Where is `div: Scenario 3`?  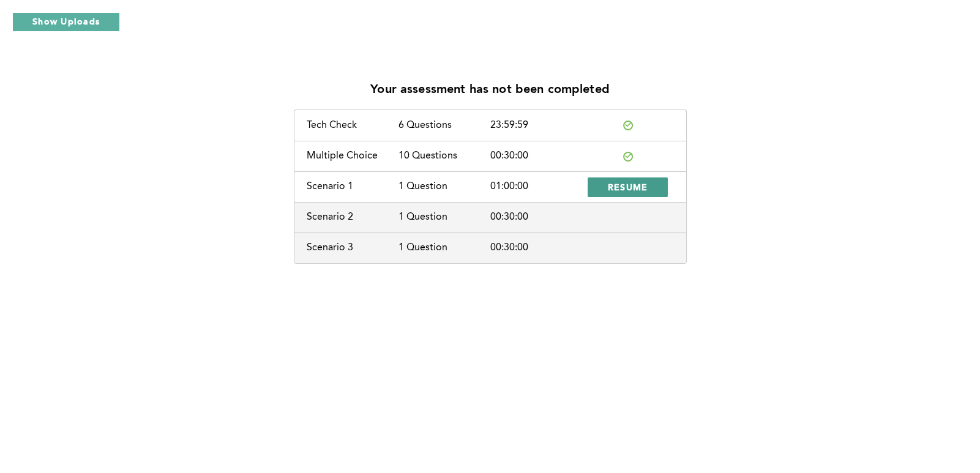
div: Scenario 3 is located at coordinates (352, 248).